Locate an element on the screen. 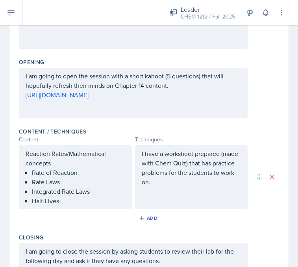 This screenshot has width=298, height=267. div: Add is located at coordinates (149, 218).